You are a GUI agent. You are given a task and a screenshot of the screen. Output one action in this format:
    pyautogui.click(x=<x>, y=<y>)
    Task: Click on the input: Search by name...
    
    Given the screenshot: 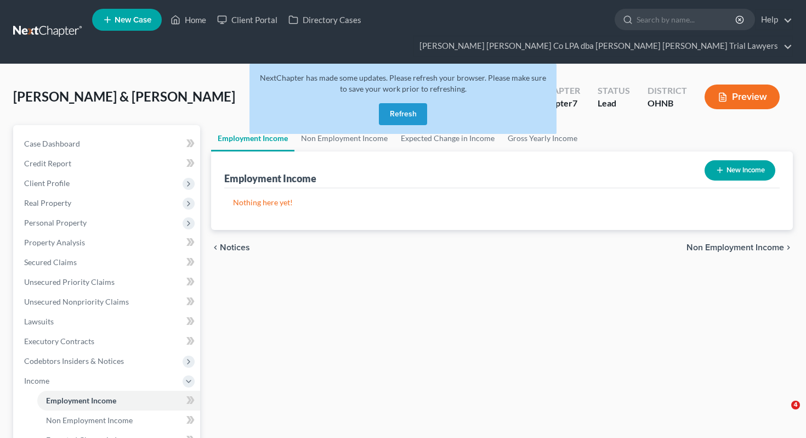 What is the action you would take?
    pyautogui.click(x=687, y=19)
    